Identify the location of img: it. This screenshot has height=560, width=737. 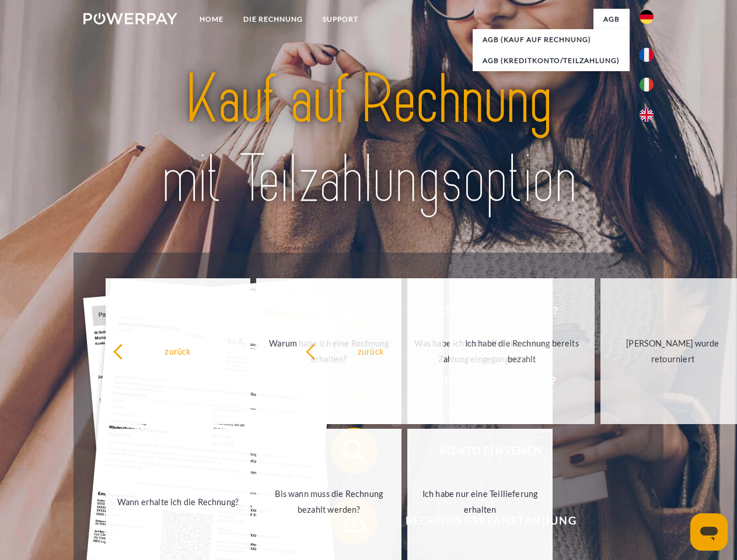
(647, 85).